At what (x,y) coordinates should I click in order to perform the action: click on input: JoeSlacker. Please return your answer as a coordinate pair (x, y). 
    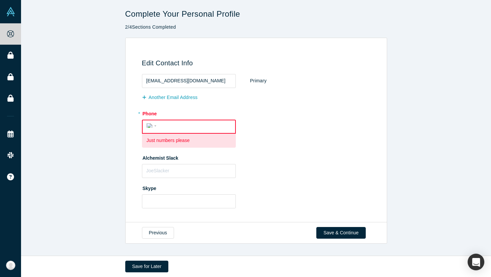
    Looking at the image, I should click on (189, 171).